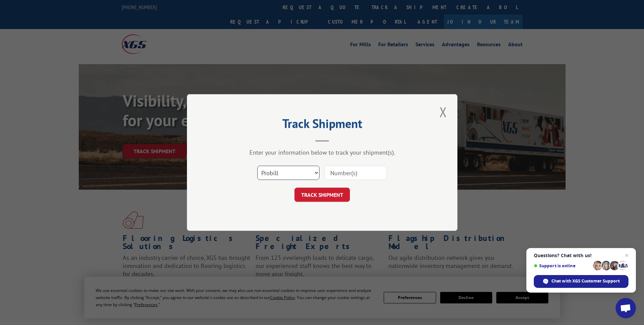 The height and width of the screenshot is (325, 644). I want to click on h2: Track Shipment, so click(322, 126).